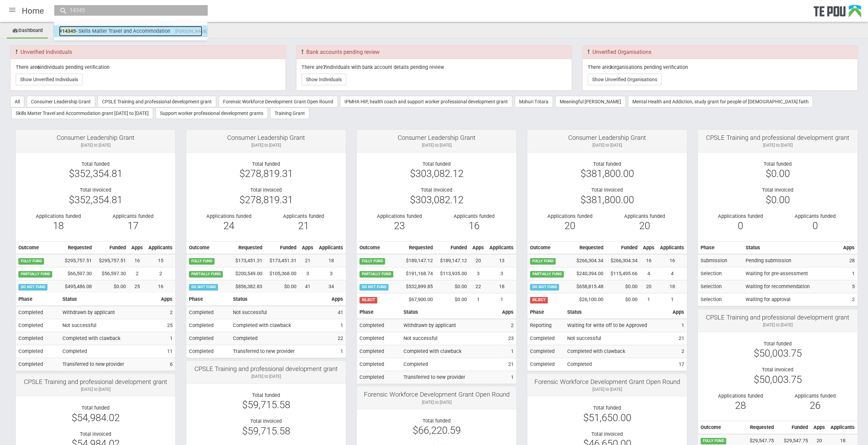 The height and width of the screenshot is (445, 868). What do you see at coordinates (849, 287) in the screenshot?
I see `td: 5` at bounding box center [849, 287].